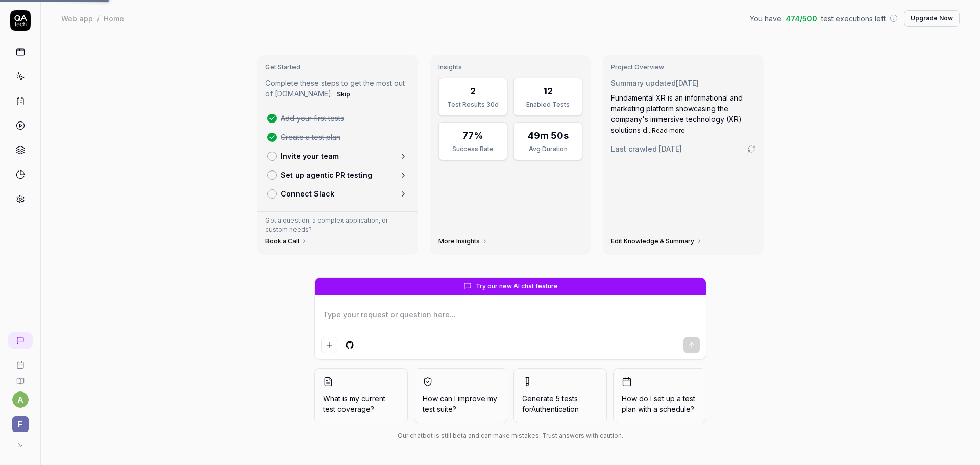 The width and height of the screenshot is (980, 465). I want to click on span: What is my current test coverage?, so click(361, 404).